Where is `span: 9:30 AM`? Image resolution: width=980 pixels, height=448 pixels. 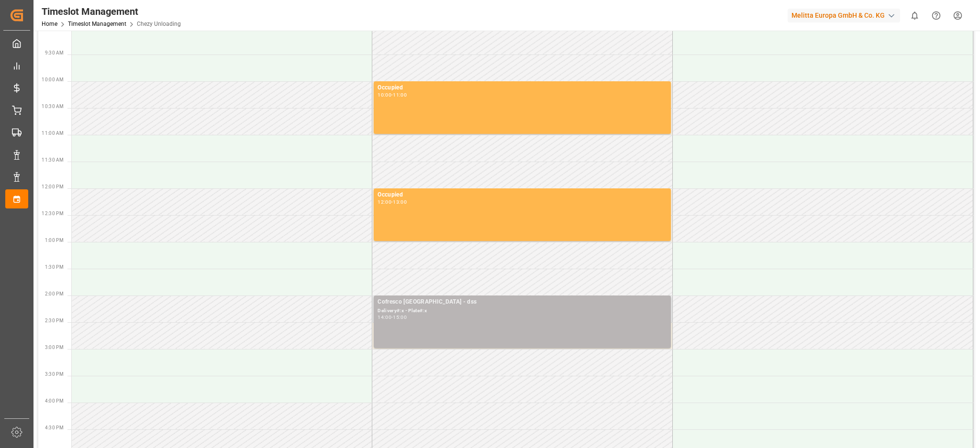 span: 9:30 AM is located at coordinates (54, 53).